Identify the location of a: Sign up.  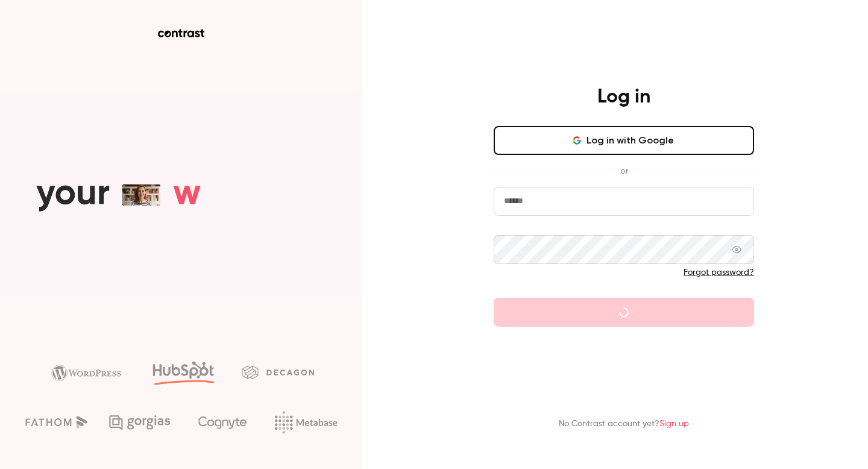
(674, 424).